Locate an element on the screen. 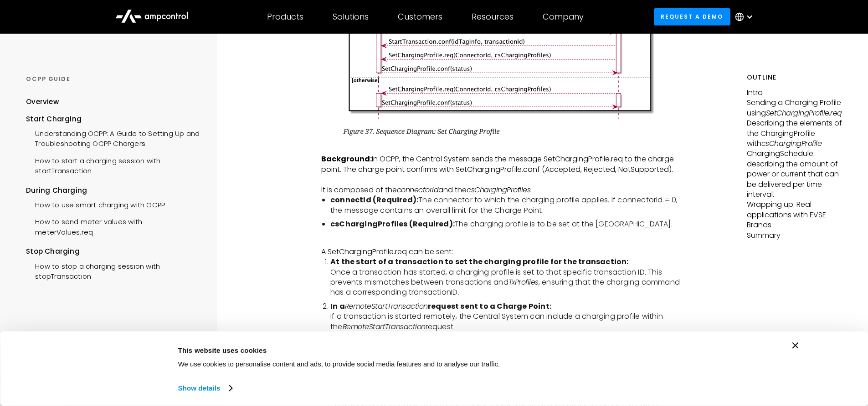 The width and height of the screenshot is (868, 406). li: If a transaction is started remotely, the Central System can include a charging profile within th... is located at coordinates (508, 316).